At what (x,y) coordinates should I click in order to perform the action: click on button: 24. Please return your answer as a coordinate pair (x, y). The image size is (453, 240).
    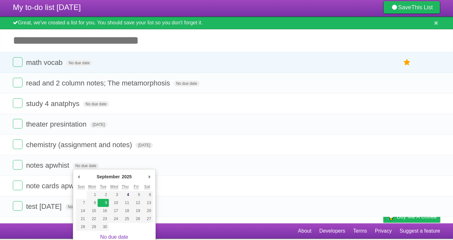
    Looking at the image, I should click on (114, 219).